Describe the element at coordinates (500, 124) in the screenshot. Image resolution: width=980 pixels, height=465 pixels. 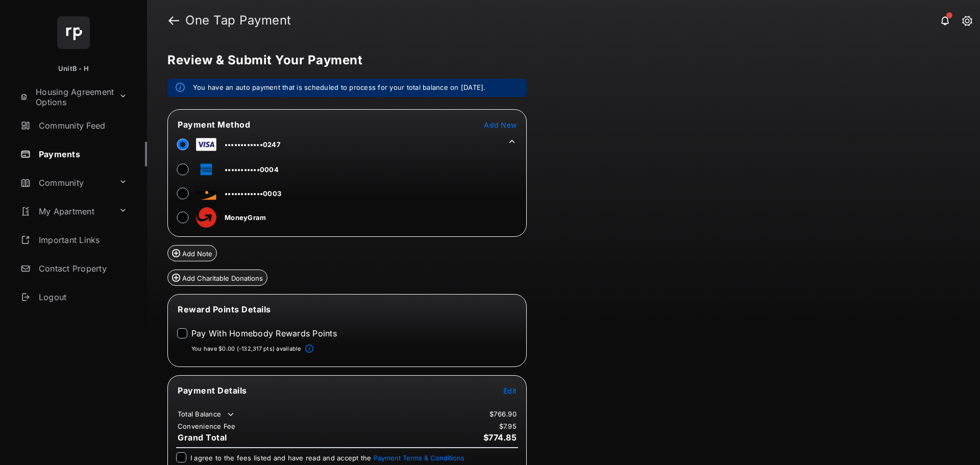
I see `button: Add New` at that location.